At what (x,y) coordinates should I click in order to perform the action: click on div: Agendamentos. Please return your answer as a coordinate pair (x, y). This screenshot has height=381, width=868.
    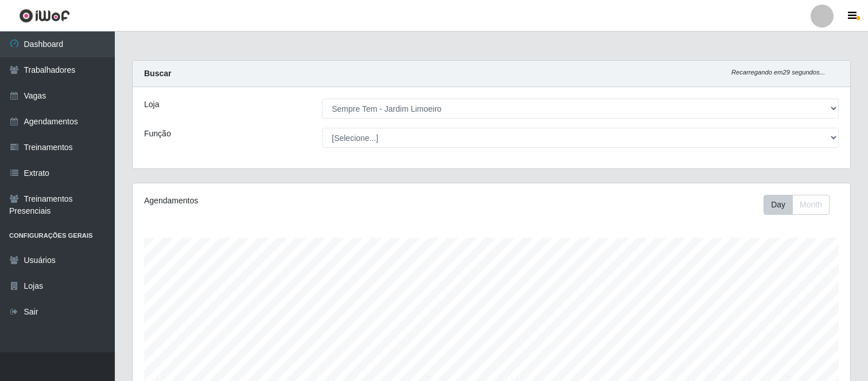
    Looking at the image, I should click on (284, 201).